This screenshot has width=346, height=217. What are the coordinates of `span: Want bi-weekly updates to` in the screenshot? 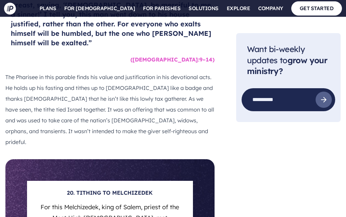 It's located at (287, 60).